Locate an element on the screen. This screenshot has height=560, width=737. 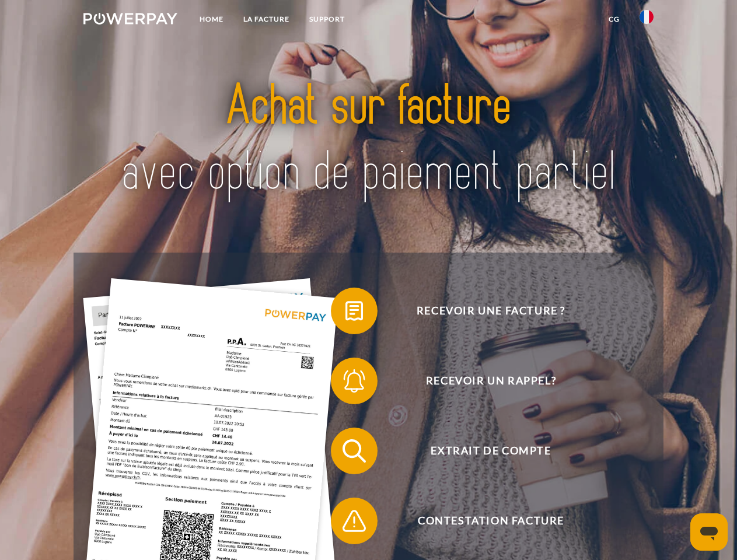
span: Recevoir un rappel? is located at coordinates (491, 381).